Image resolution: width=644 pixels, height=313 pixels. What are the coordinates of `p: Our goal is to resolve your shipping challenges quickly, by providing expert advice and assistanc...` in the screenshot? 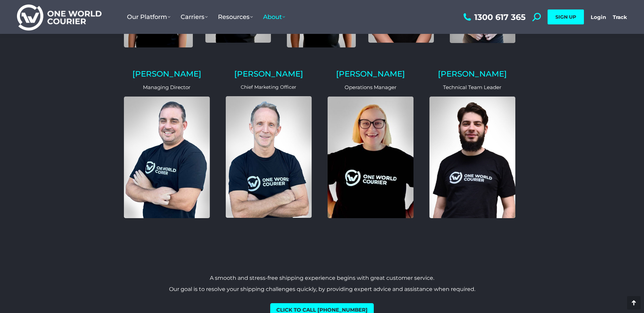 It's located at (322, 290).